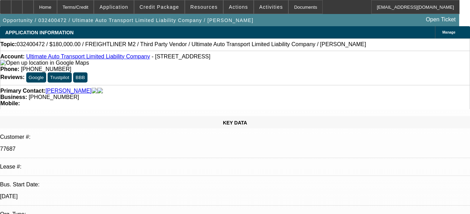 The height and width of the screenshot is (214, 470). Describe the element at coordinates (12, 56) in the screenshot. I see `strong: Account:` at that location.